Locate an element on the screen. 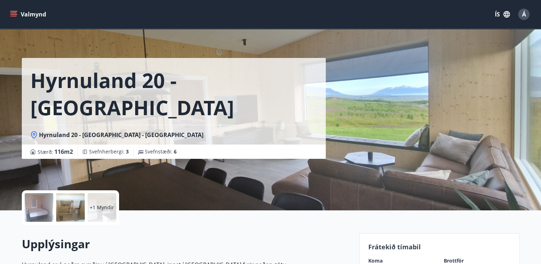  span: Svefnstæði : is located at coordinates (161, 152).